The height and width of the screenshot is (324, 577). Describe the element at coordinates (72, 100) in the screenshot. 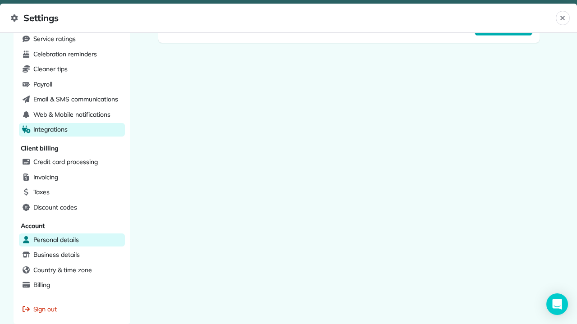

I see `a: Email & SMS communications` at that location.